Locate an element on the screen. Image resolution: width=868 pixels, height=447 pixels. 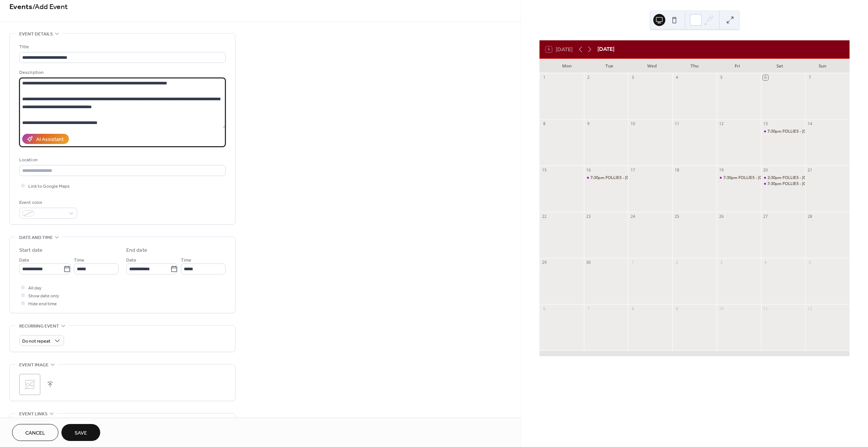
span: All day is located at coordinates (35, 288).